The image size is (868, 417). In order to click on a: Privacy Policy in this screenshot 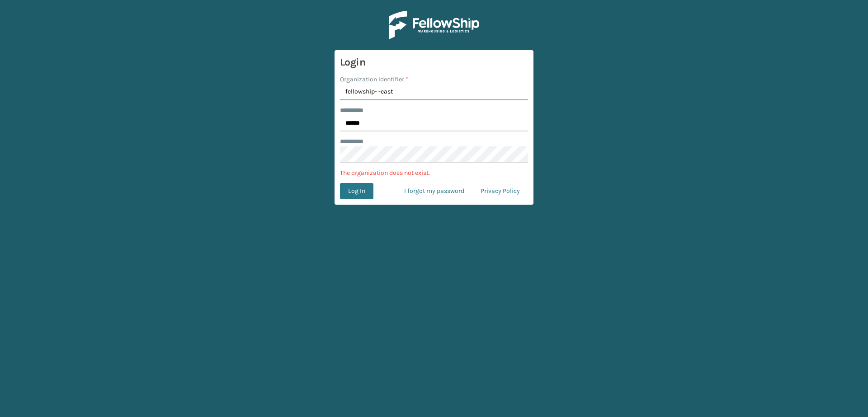, I will do `click(500, 191)`.